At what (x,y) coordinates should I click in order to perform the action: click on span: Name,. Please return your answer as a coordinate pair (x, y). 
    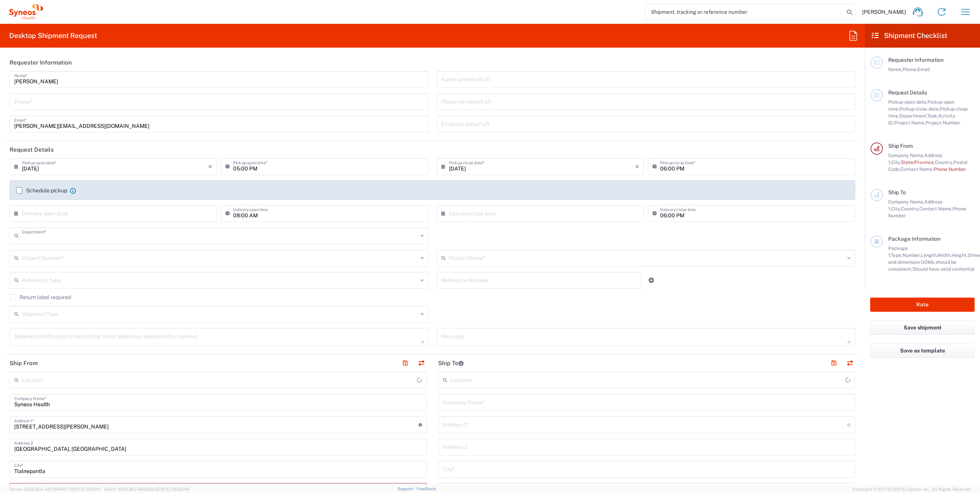
    Looking at the image, I should click on (895, 69).